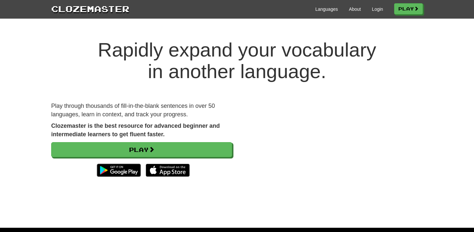 Image resolution: width=474 pixels, height=232 pixels. I want to click on img: Download_on_the_App_Store_Badge_US-UK_135x40-25178aeef6eb6b83b96f5f2d004eda3bffbb37122de64afbaef7..., so click(168, 170).